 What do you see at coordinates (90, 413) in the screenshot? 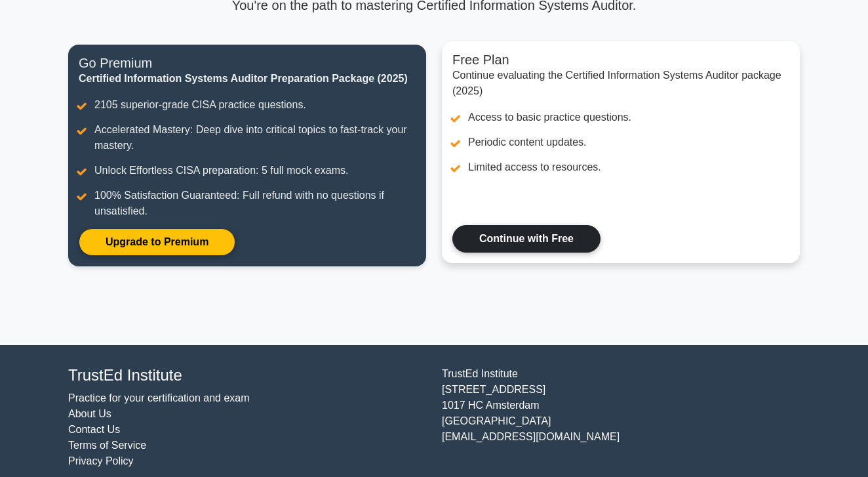
I see `a: About Us` at bounding box center [90, 413].